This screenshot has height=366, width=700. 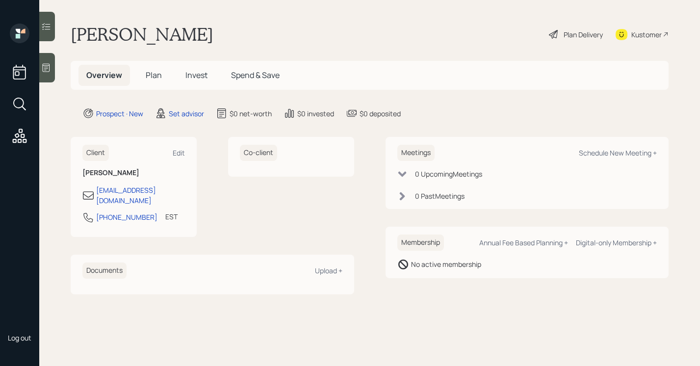 I want to click on div: Plan Delivery, so click(x=583, y=34).